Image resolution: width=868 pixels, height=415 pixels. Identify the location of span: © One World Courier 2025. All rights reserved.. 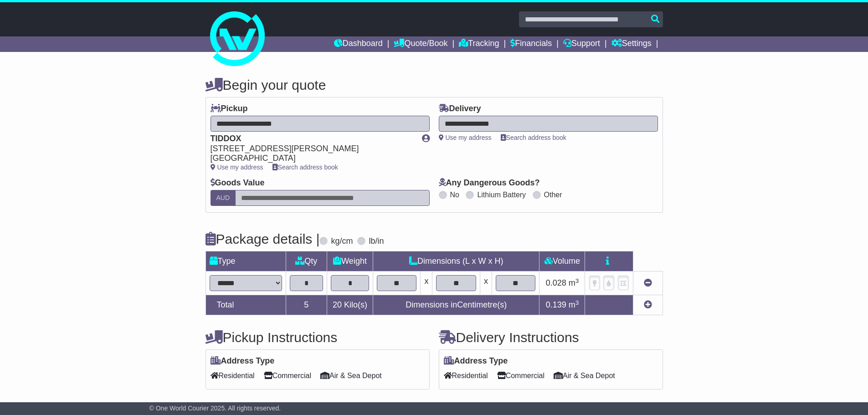
(215, 408).